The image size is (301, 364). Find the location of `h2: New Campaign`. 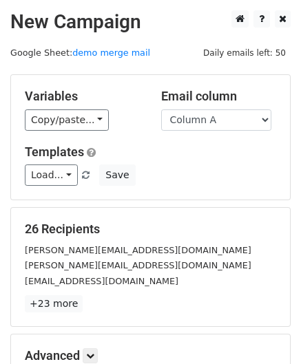

h2: New Campaign is located at coordinates (150, 22).